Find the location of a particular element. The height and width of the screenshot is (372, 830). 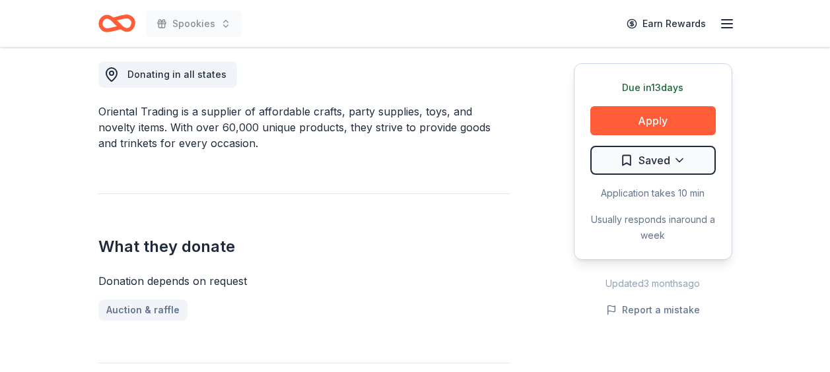

div: Usually responds in around a week is located at coordinates (653, 228).